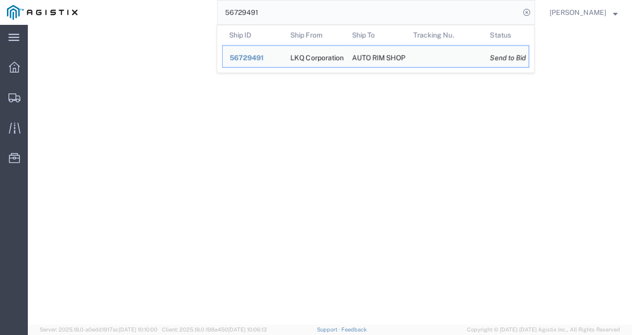 This screenshot has height=335, width=632. What do you see at coordinates (214, 330) in the screenshot?
I see `span: Client: 2025.18.0-198a450` at bounding box center [214, 330].